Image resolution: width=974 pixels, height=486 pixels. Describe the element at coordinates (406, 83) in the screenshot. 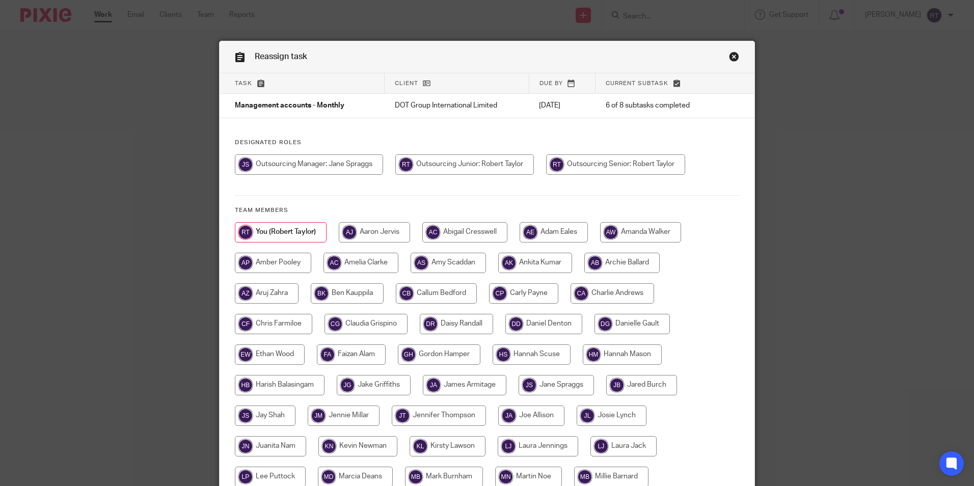

I see `span: Client` at that location.